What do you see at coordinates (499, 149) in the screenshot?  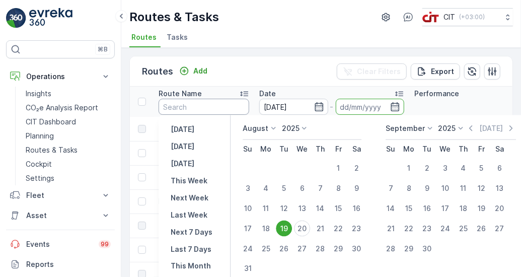 I see `th: Saturday` at bounding box center [499, 149].